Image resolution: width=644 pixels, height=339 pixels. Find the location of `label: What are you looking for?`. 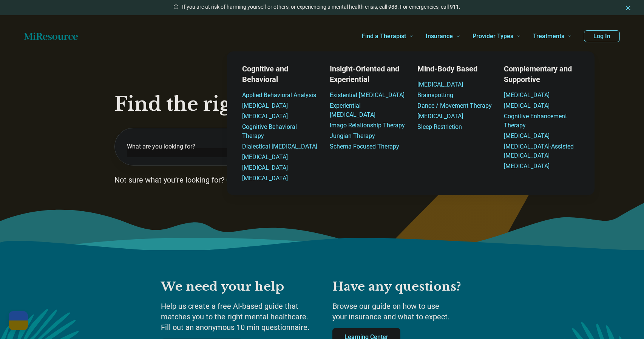

label: What are you looking for? is located at coordinates (190, 147).